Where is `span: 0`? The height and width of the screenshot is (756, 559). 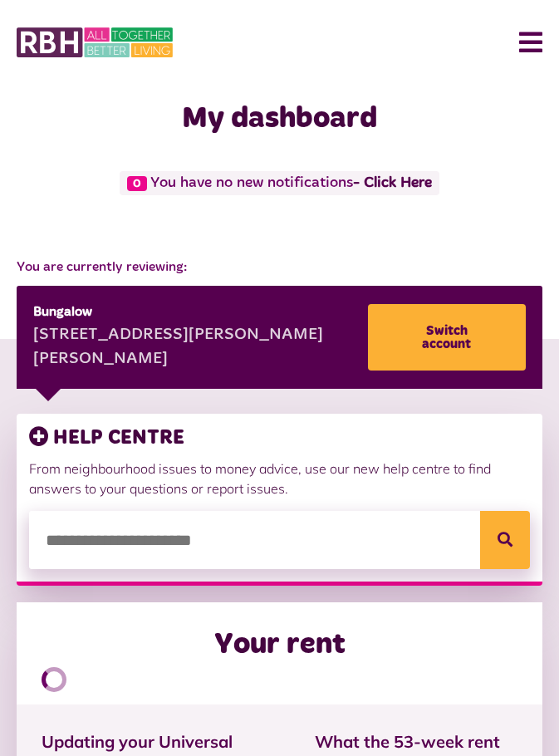
span: 0 is located at coordinates (137, 183).